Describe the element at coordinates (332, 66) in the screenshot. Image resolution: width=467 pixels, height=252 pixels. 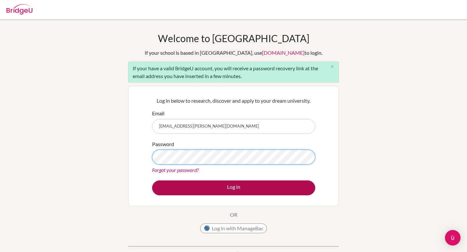
I see `i: close` at that location.